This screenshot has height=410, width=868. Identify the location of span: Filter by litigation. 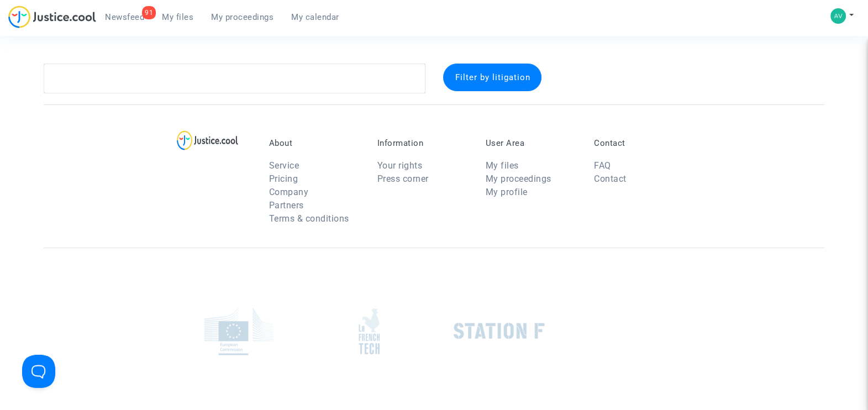
(493, 78).